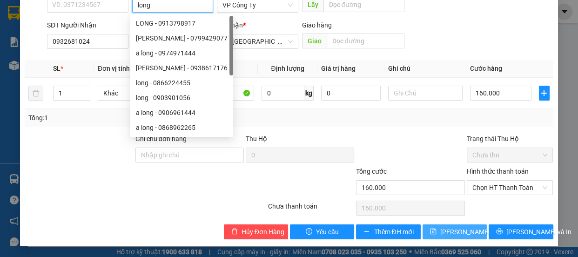  What do you see at coordinates (433, 232) in the screenshot?
I see `span: save` at bounding box center [433, 232].